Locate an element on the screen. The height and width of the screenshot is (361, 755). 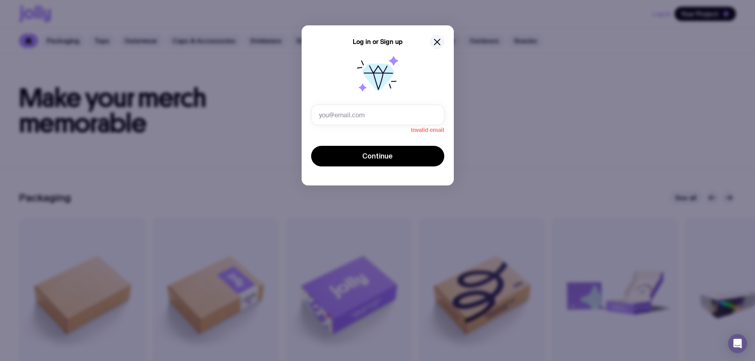
button: Continue is located at coordinates (377, 156).